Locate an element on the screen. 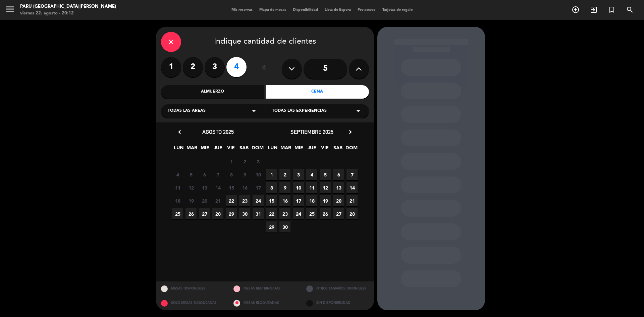 This screenshot has height=317, width=644. span: Lista de Espera is located at coordinates (338, 10).